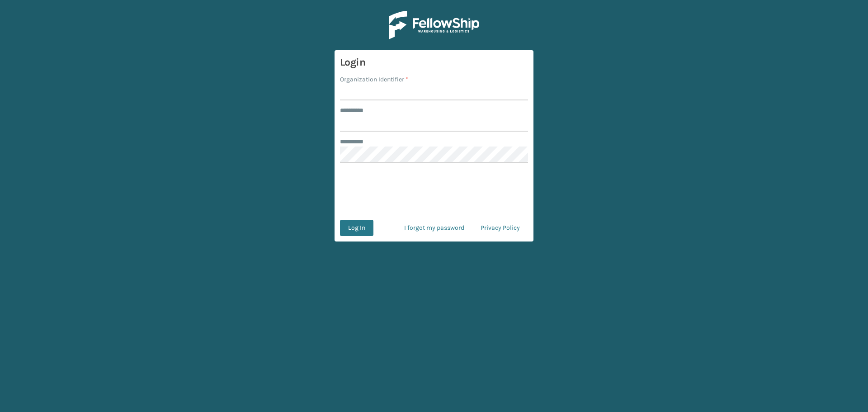 Image resolution: width=868 pixels, height=412 pixels. I want to click on img: Logo, so click(434, 25).